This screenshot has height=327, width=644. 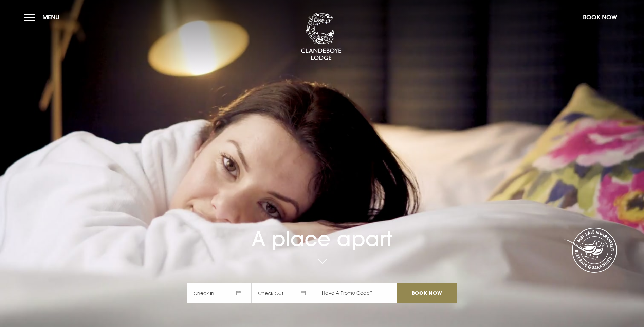 I want to click on button: Menu, so click(x=43, y=17).